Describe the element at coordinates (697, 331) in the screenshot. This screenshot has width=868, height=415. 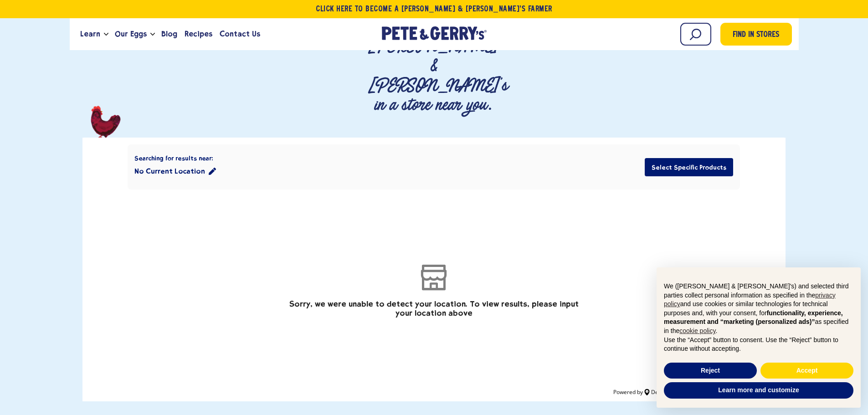
I see `a: cookie policy` at that location.